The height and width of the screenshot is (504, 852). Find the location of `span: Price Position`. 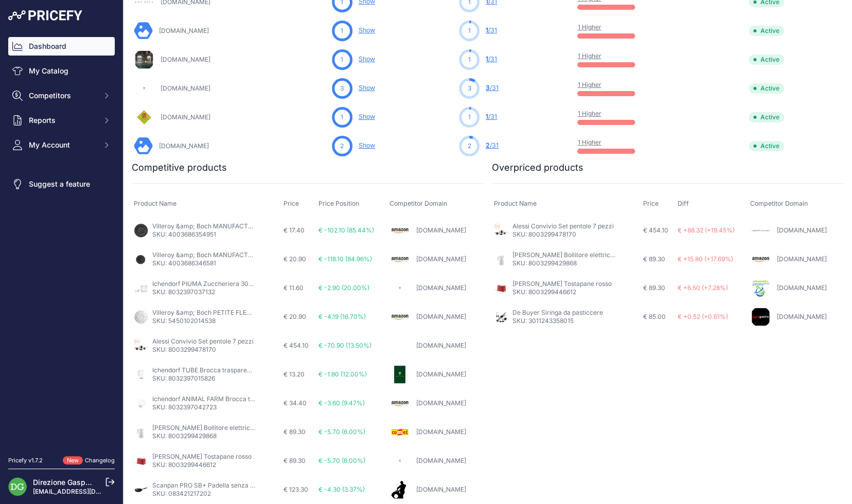

span: Price Position is located at coordinates (338, 203).